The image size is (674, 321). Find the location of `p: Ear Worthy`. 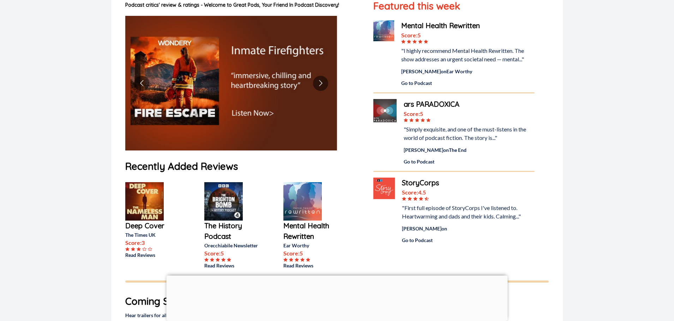

p: Ear Worthy is located at coordinates (311, 246).